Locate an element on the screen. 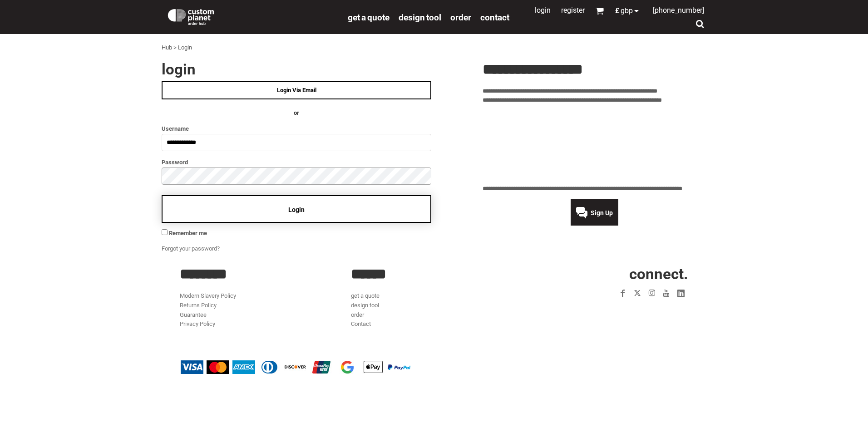  label: Password is located at coordinates (297, 163).